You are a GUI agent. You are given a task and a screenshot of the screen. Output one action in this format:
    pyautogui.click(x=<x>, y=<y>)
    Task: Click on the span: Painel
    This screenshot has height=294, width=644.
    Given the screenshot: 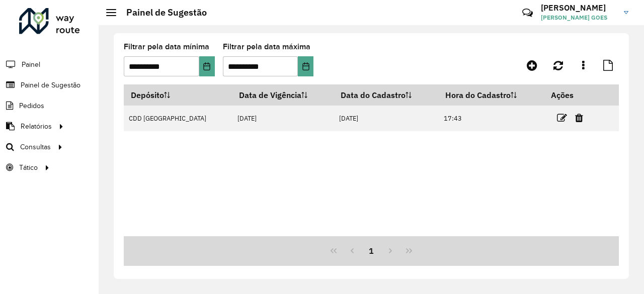 What is the action you would take?
    pyautogui.click(x=31, y=64)
    